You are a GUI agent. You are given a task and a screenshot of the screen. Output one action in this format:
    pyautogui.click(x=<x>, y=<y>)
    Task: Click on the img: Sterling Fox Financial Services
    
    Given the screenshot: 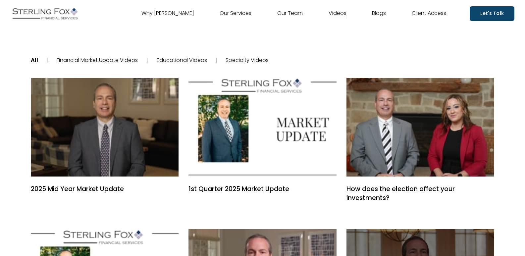 What is the action you would take?
    pyautogui.click(x=45, y=14)
    